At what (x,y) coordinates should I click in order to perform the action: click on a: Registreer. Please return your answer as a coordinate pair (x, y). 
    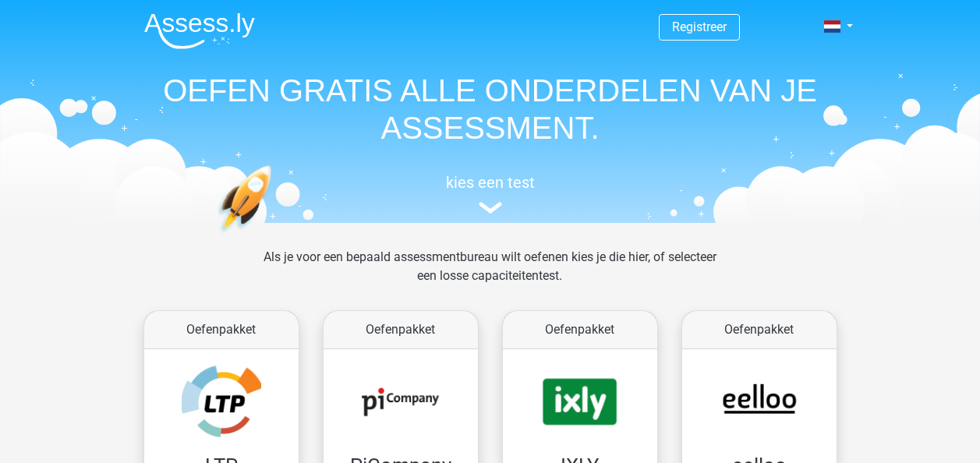
    Looking at the image, I should click on (699, 27).